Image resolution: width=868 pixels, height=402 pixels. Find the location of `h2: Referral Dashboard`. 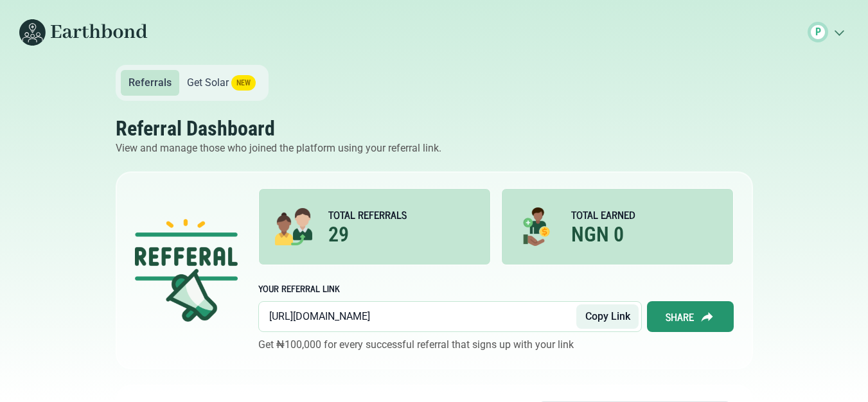

h2: Referral Dashboard is located at coordinates (434, 129).